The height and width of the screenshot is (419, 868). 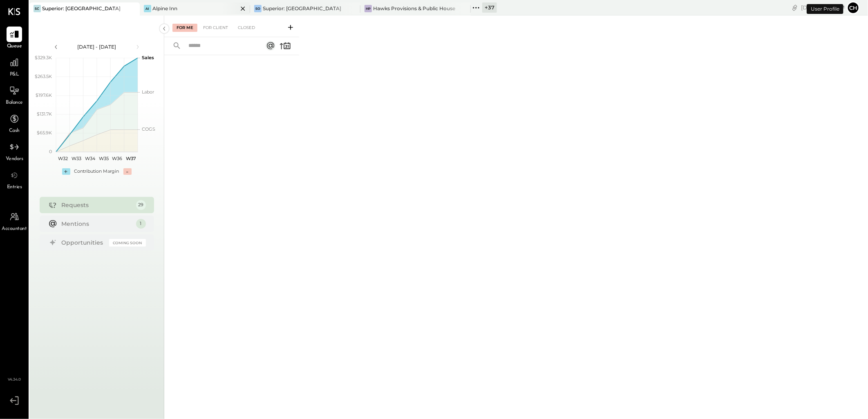 What do you see at coordinates (77, 158) in the screenshot?
I see `text: W33` at bounding box center [77, 158].